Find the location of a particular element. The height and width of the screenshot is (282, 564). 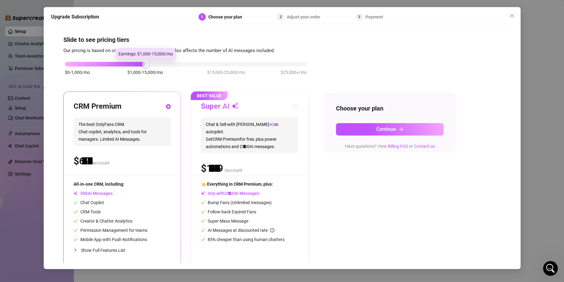

span: All-in-one CRM, including: is located at coordinates (99, 184).